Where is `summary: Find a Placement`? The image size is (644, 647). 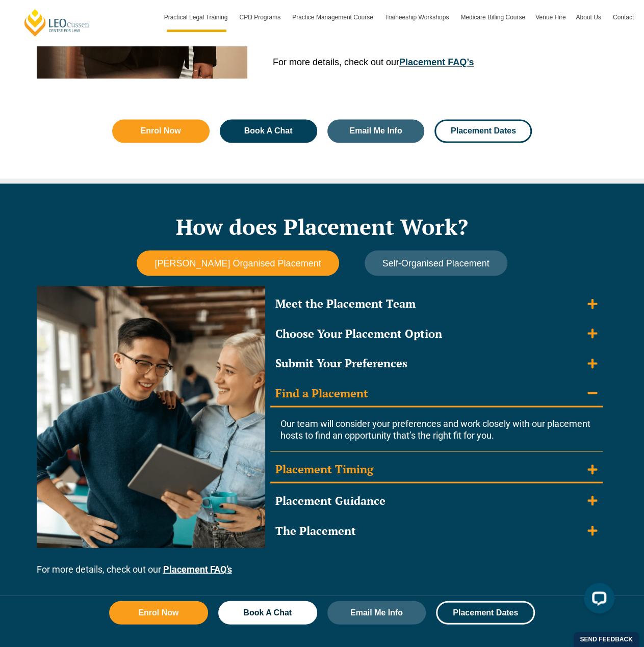 summary: Find a Placement is located at coordinates (437, 394).